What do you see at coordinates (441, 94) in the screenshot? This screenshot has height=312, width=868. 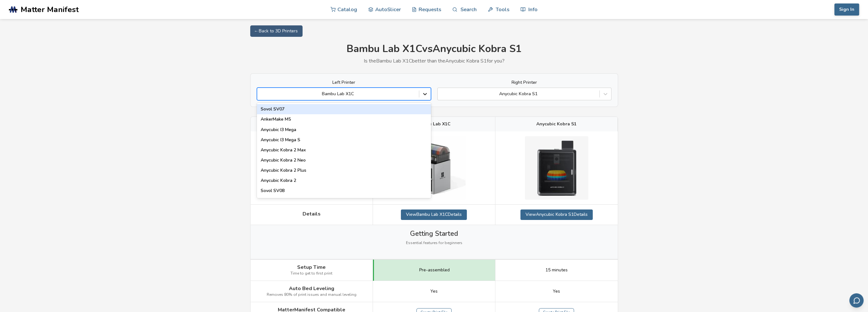 I see `input: Anycubic Kobra S1` at bounding box center [441, 94].